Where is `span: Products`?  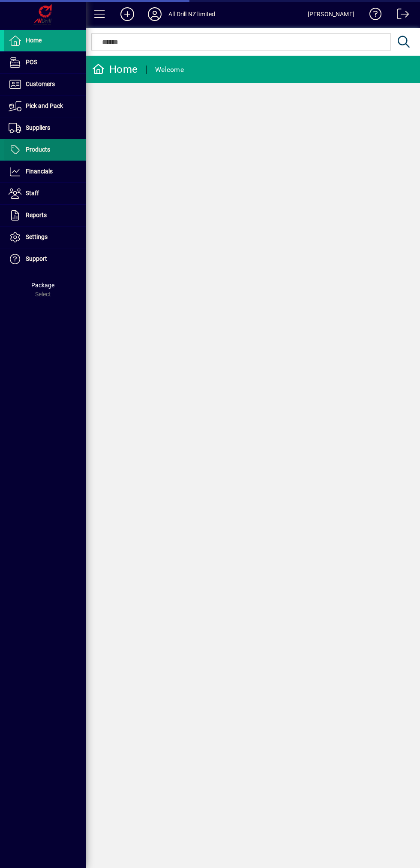 span: Products is located at coordinates (38, 149).